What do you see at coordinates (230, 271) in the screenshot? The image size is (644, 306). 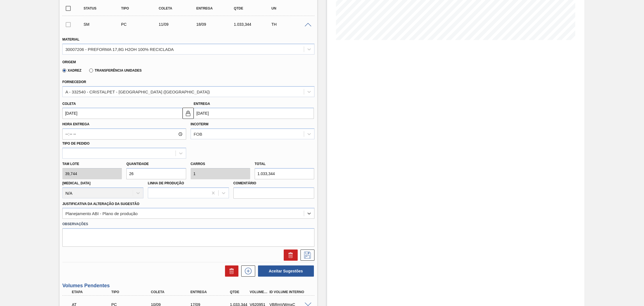 I see `div: Excluir Sugestões` at bounding box center [230, 271].